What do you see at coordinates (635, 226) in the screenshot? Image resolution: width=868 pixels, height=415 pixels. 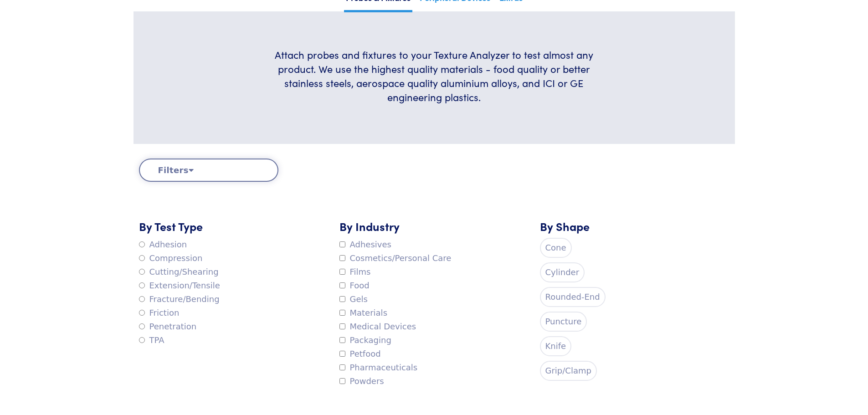 I see `h5: By Shape` at bounding box center [635, 226].